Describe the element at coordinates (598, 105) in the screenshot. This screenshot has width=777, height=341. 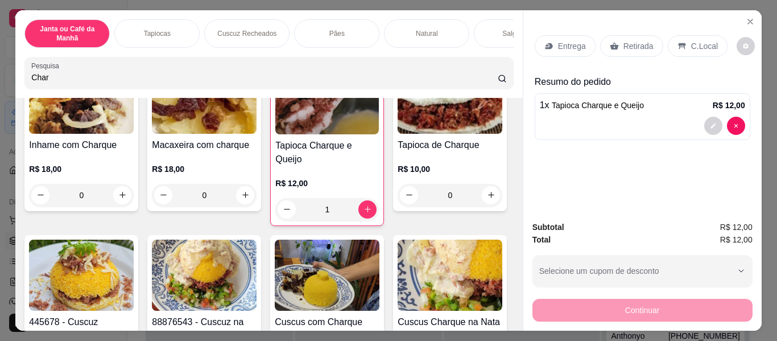
I see `span: Tapioca Charque e Queijo` at that location.